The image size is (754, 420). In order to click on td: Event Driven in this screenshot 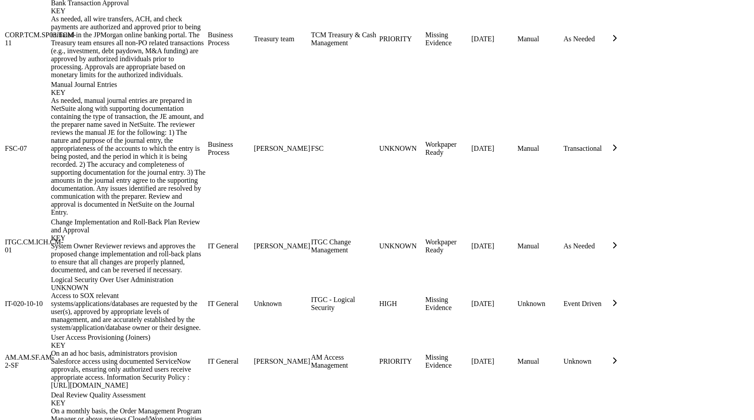, I will do `click(586, 304)`.